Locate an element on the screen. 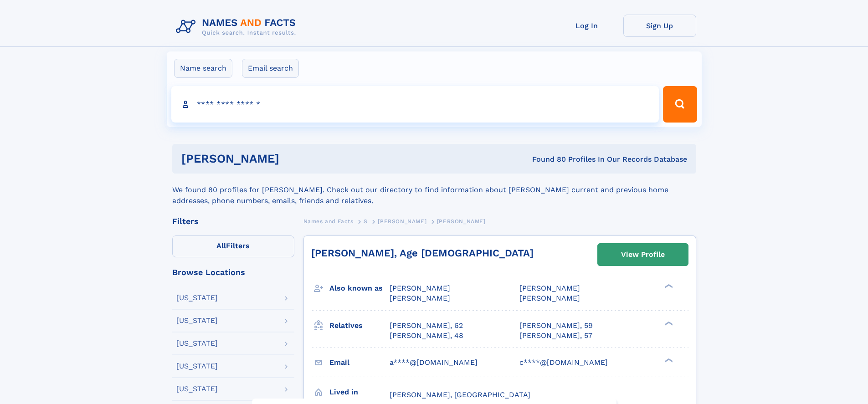 This screenshot has height=404, width=868. input: search input is located at coordinates (415, 105).